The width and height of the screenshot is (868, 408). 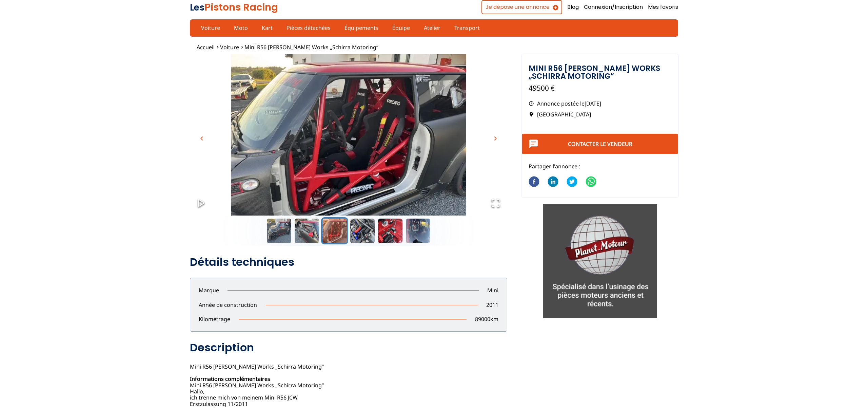 I want to click on button: facebook, so click(x=534, y=182).